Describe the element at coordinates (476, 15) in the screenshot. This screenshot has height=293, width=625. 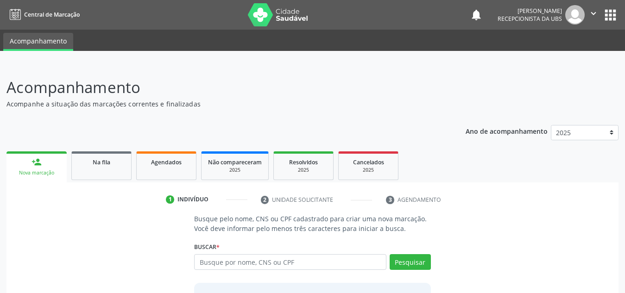
I see `button: notifications` at that location.